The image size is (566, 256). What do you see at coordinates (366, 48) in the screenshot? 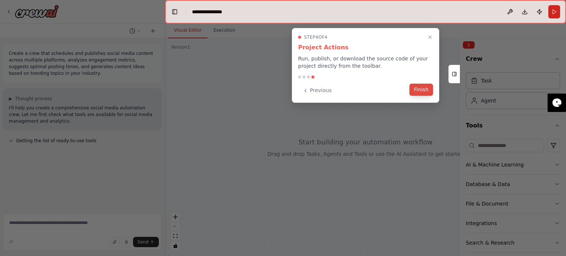
I see `h3: Project Actions` at bounding box center [366, 48].